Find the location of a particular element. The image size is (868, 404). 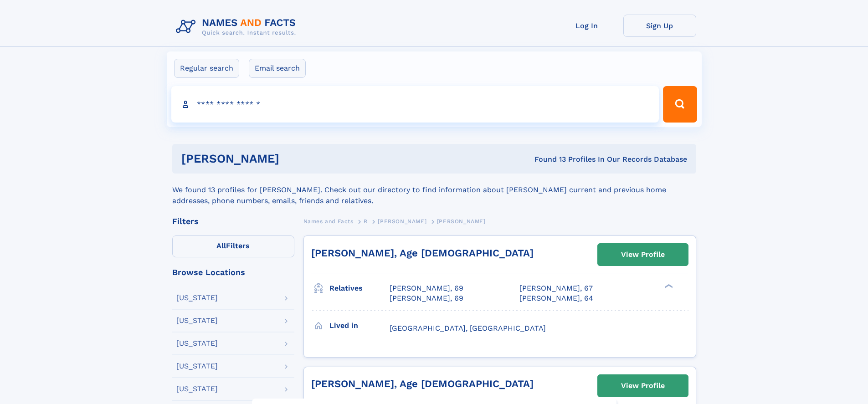

h3: Lived in is located at coordinates (360, 326).